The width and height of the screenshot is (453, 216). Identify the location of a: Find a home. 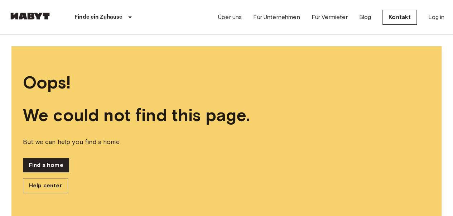
(46, 165).